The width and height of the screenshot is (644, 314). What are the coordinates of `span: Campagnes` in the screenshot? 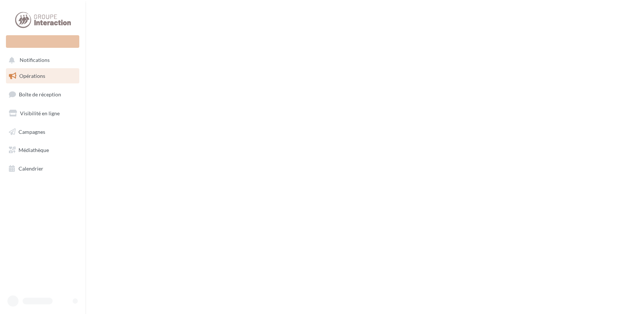 It's located at (32, 131).